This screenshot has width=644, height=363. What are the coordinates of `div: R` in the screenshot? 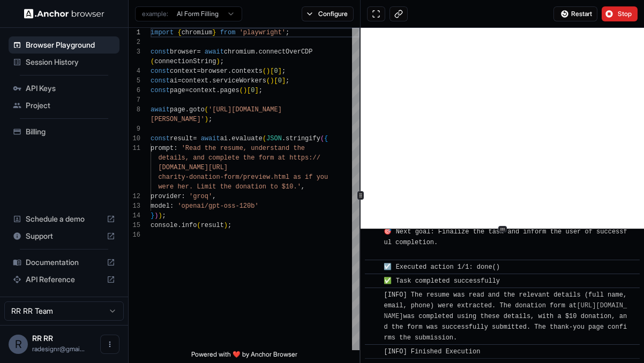 It's located at (18, 345).